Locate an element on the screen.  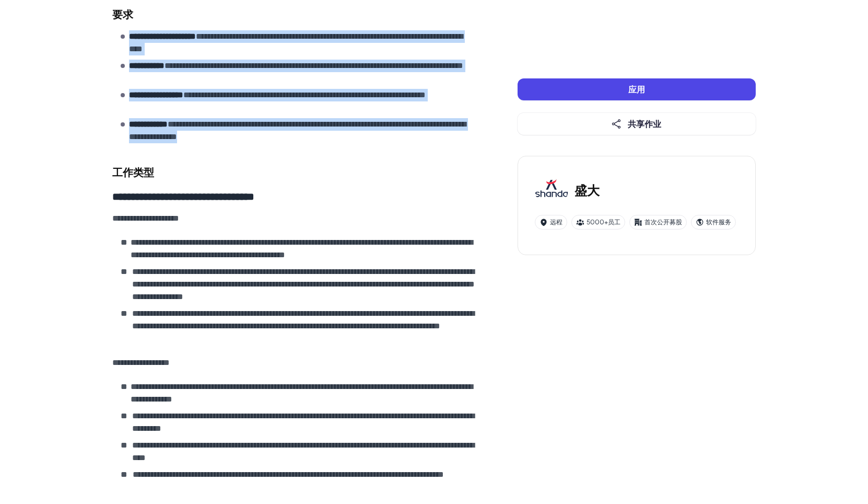
span: 应用 is located at coordinates (637, 89).